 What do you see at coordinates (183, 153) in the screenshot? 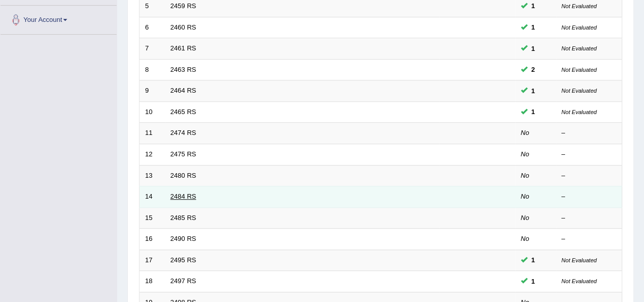
I see `a: 2475 RS` at bounding box center [183, 153].